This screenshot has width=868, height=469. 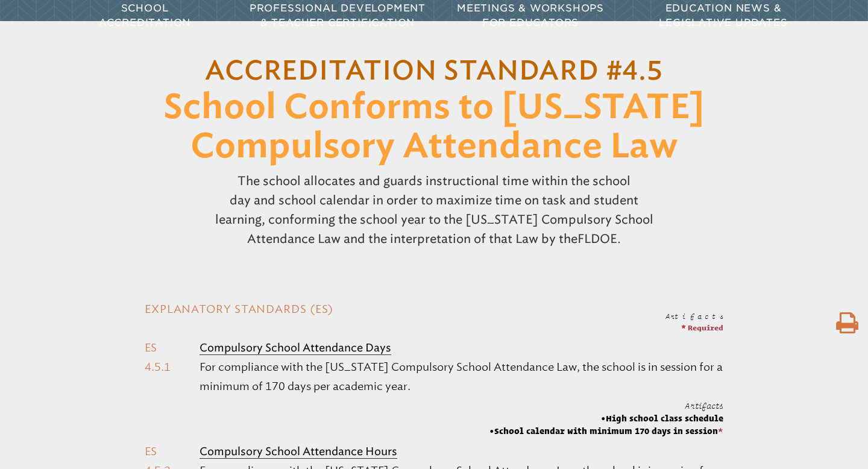 I want to click on span: Professional Development & Teacher Certification, so click(x=338, y=15).